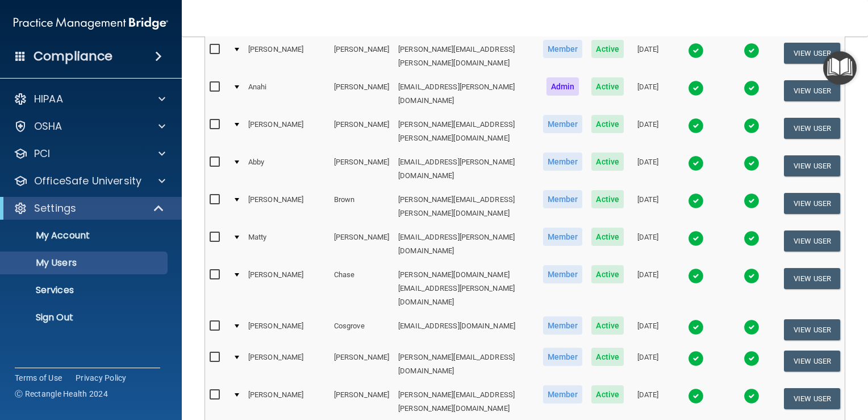  Describe the element at coordinates (286, 244) in the screenshot. I see `td: Matty` at that location.